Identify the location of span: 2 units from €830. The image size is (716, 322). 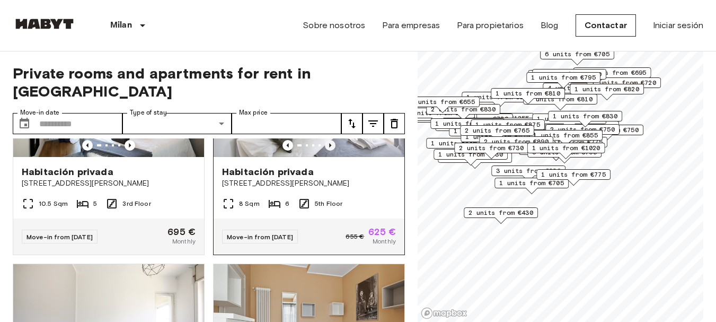
(463, 109).